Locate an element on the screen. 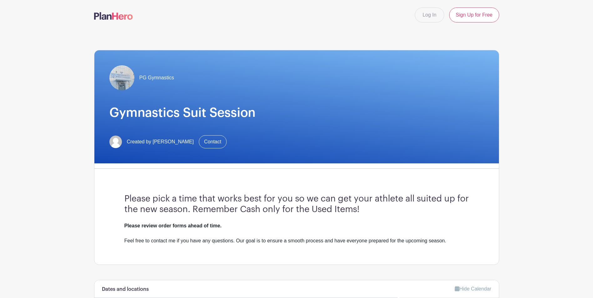 The width and height of the screenshot is (593, 298). h6: Dates and locations is located at coordinates (125, 289).